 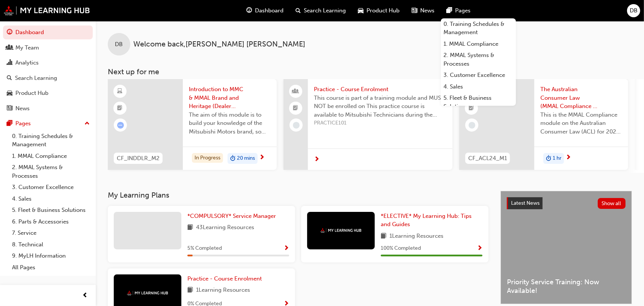 I want to click on span: *ELECTIVE* My Learning Hub: Tips and Guides, so click(x=427, y=220).